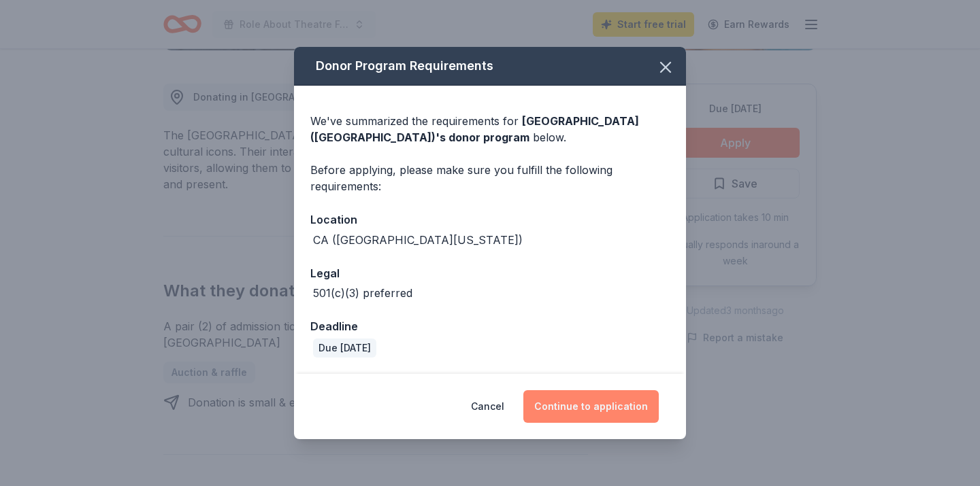 Image resolution: width=980 pixels, height=486 pixels. What do you see at coordinates (363, 293) in the screenshot?
I see `div: 501(c)(3) preferred` at bounding box center [363, 293].